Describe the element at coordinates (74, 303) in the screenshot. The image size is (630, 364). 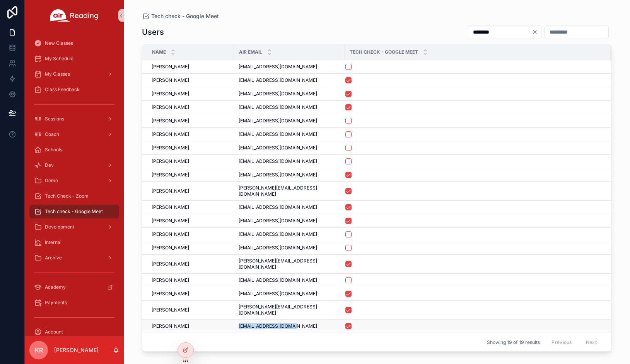
I see `a: Payments` at that location.